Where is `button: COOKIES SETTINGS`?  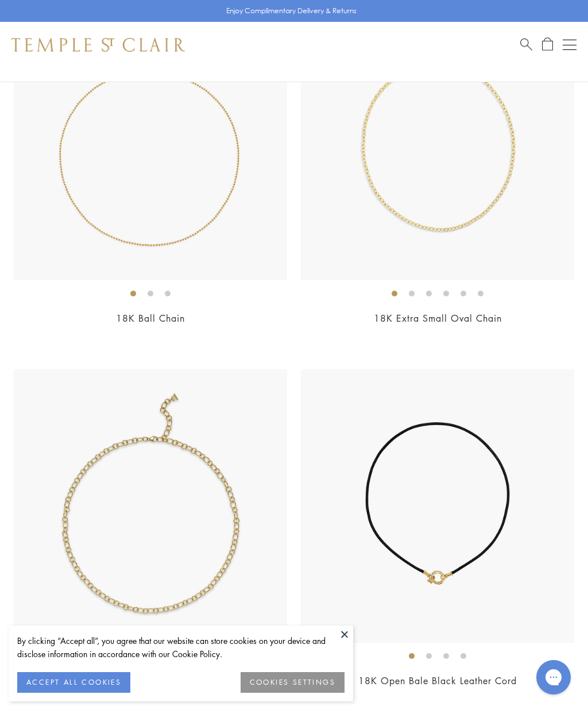
button: COOKIES SETTINGS is located at coordinates (292, 682).